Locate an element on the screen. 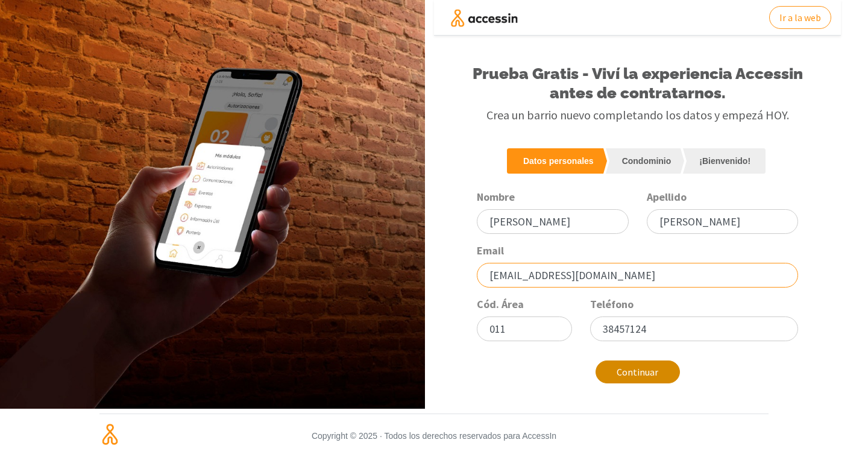  label: Nombre is located at coordinates (495, 197).